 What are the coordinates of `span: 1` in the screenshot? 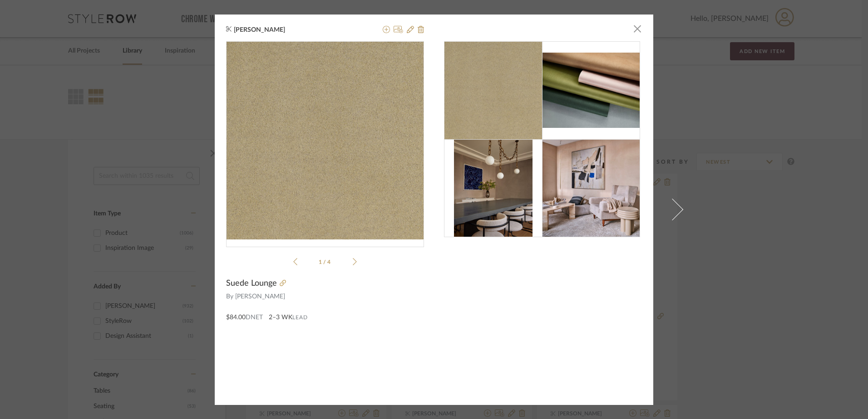 It's located at (321, 262).